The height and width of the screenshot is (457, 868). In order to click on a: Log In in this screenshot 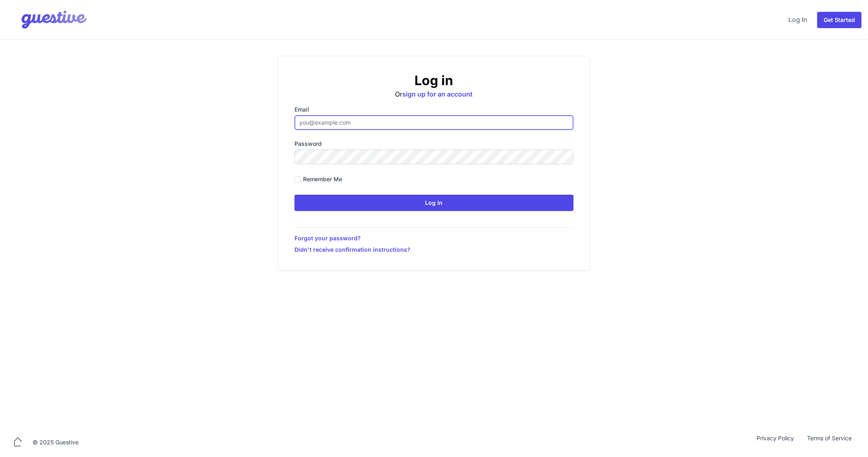, I will do `click(798, 20)`.